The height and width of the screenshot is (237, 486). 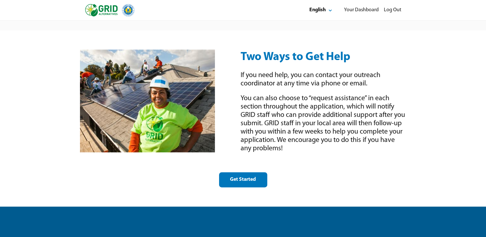 What do you see at coordinates (148, 101) in the screenshot?
I see `img: Grid Alternatives - Energy For All` at bounding box center [148, 101].